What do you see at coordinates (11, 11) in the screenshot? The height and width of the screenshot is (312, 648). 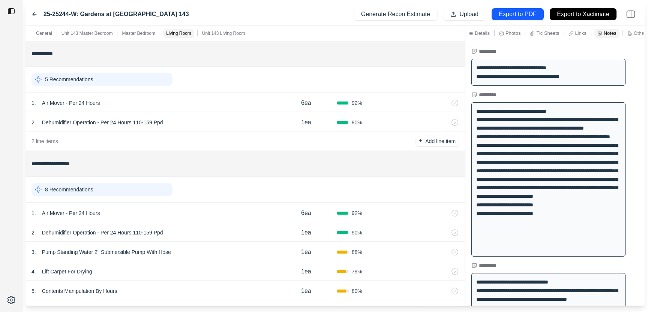 I see `img: toggle sidebar` at bounding box center [11, 11].